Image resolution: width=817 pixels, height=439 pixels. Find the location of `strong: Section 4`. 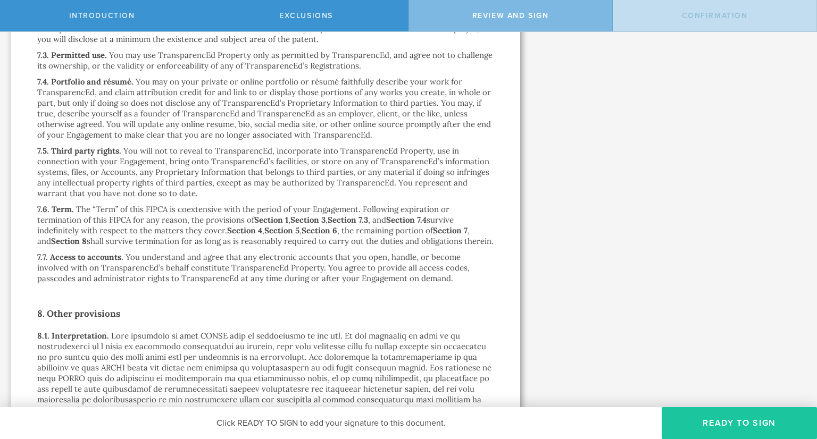

strong: Section 4 is located at coordinates (245, 230).